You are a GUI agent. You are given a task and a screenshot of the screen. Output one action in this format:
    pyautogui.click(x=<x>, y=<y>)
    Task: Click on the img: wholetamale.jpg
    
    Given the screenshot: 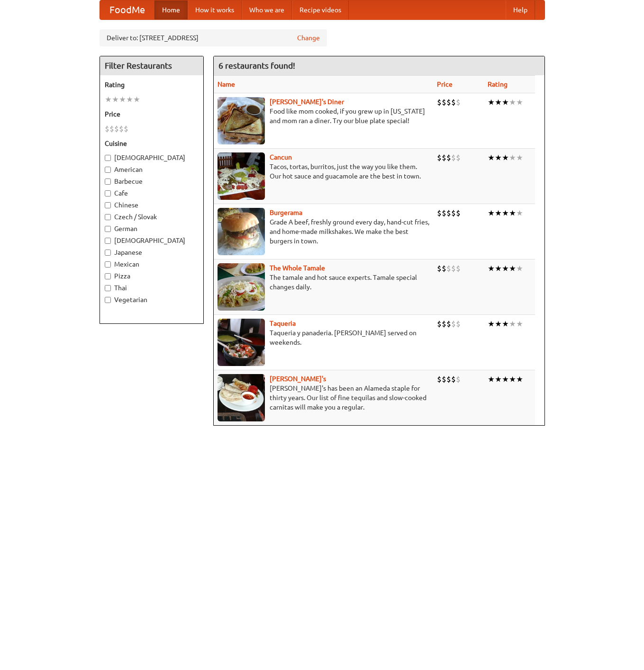 What is the action you would take?
    pyautogui.click(x=241, y=287)
    